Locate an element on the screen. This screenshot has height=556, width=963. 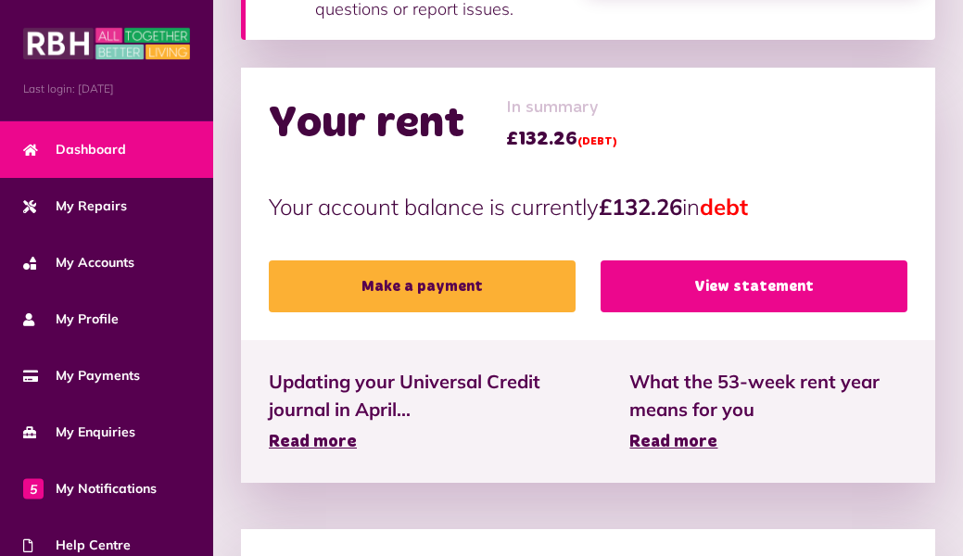
span: My Profile is located at coordinates (70, 319).